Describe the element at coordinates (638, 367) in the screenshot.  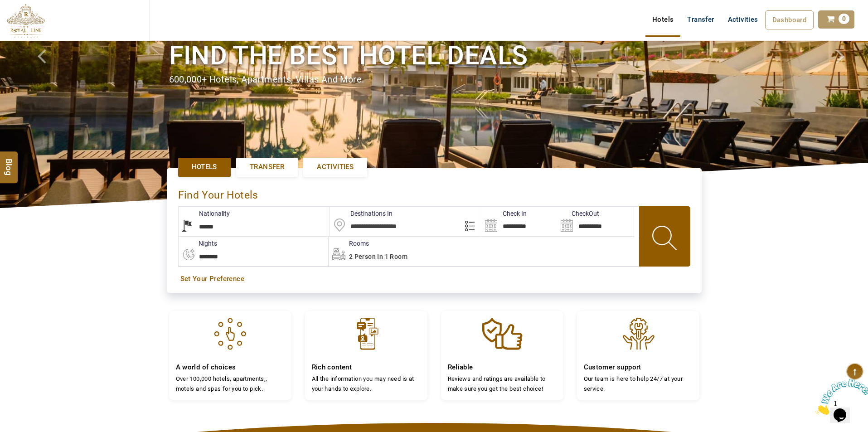
I see `h4: Customer support` at that location.